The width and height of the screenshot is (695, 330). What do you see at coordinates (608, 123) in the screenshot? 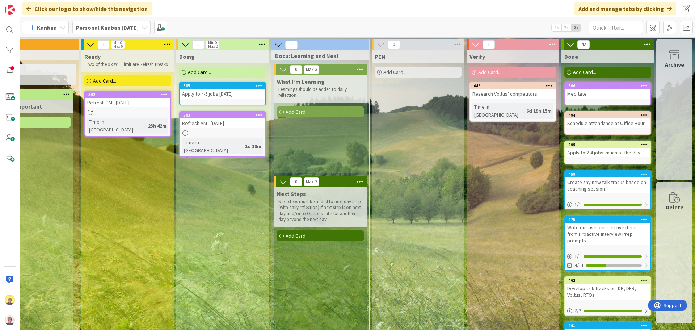
I see `div: Schedule attendance at Office Hour` at bounding box center [608, 123].